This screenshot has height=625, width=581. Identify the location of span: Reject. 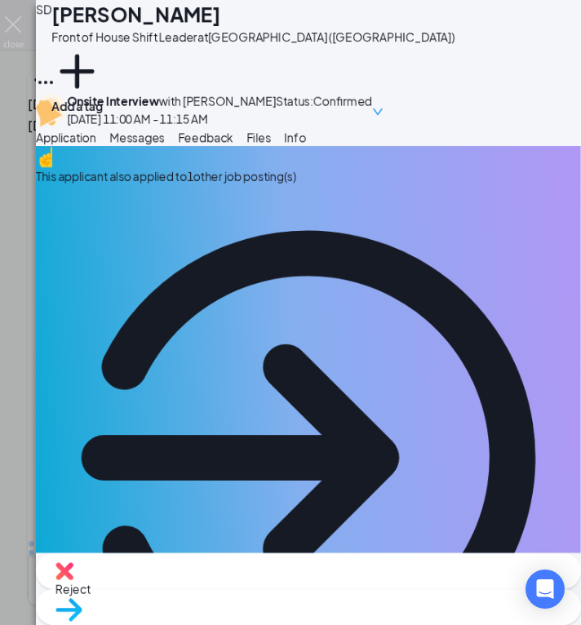
(309, 589).